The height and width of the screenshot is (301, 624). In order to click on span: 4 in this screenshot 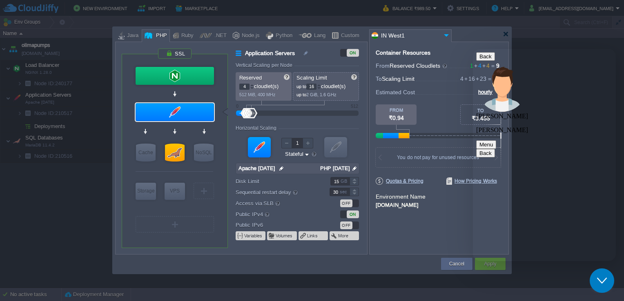, I will do `click(462, 79)`.